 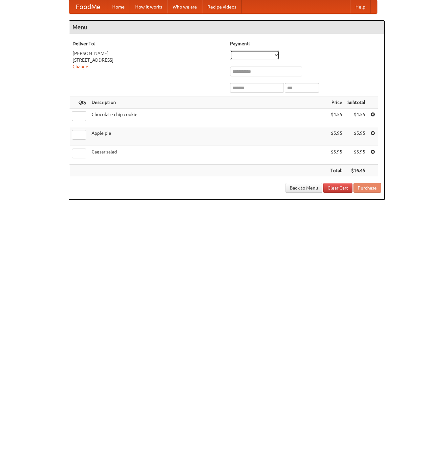 What do you see at coordinates (222, 7) in the screenshot?
I see `a: Recipe videos` at bounding box center [222, 7].